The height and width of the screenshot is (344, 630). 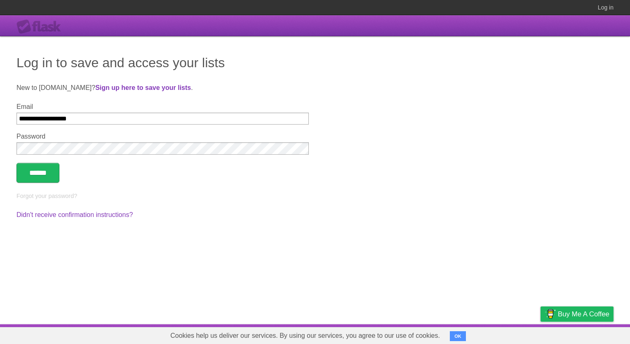 I want to click on a: Developers, so click(x=475, y=334).